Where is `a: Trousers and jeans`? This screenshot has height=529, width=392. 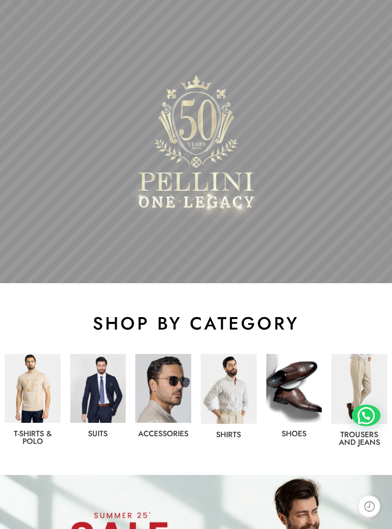
a: Trousers and jeans is located at coordinates (360, 438).